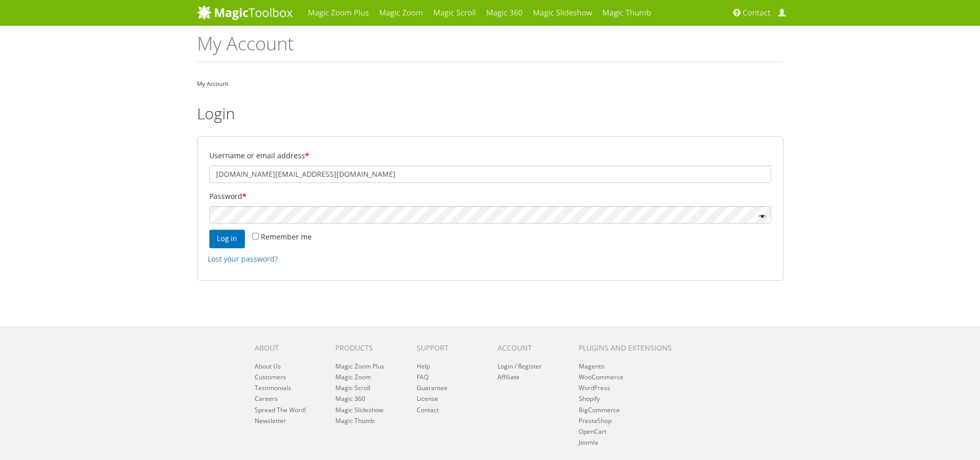  What do you see at coordinates (355, 421) in the screenshot?
I see `a: Magic Thumb` at bounding box center [355, 421].